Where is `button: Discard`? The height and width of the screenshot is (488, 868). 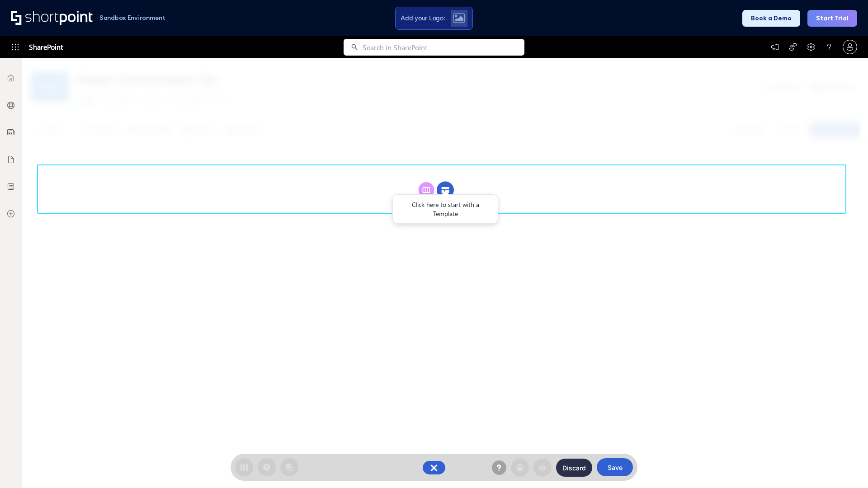
button: Discard is located at coordinates (574, 467).